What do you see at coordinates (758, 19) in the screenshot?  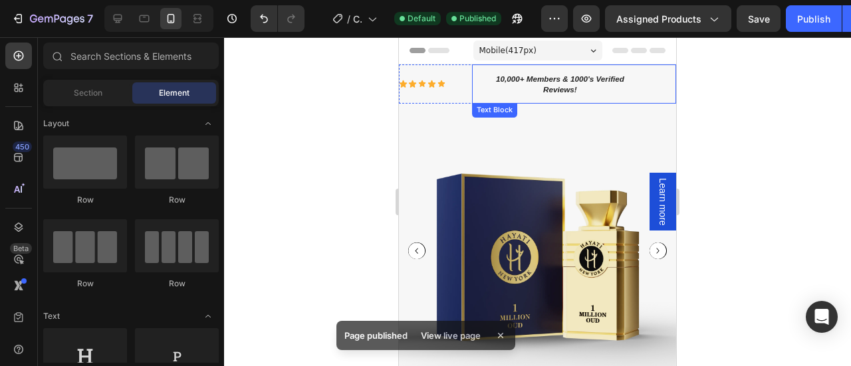 I see `span: Save` at bounding box center [758, 19].